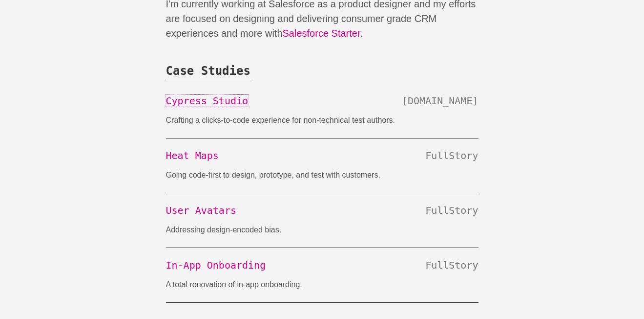 The image size is (644, 319). I want to click on p: A total renovation of in-app onboarding., so click(299, 284).